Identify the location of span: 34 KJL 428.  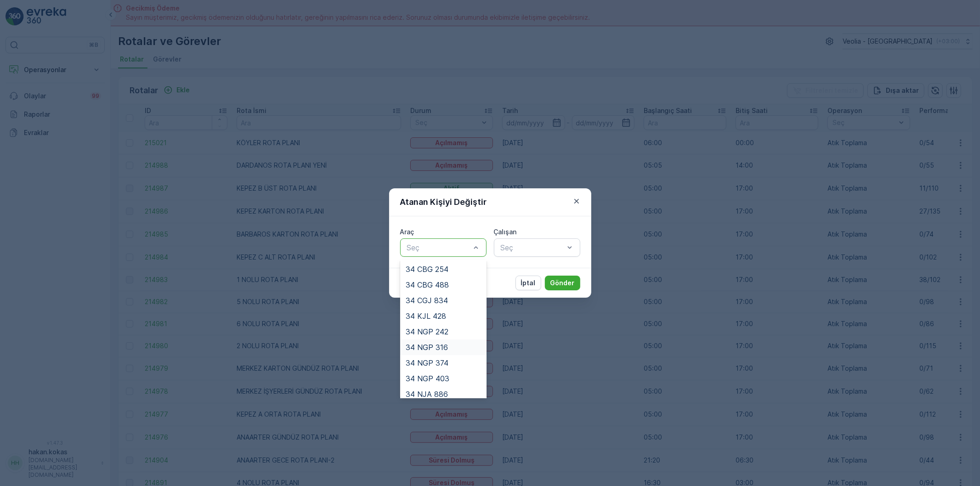
(426, 316).